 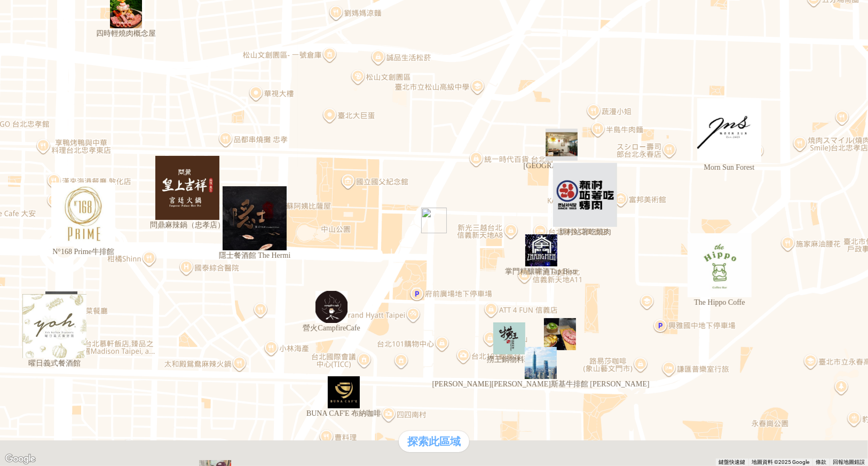 What do you see at coordinates (541, 364) in the screenshot?
I see `div: 史密斯華倫斯基牛排館 Smit` at bounding box center [541, 364].